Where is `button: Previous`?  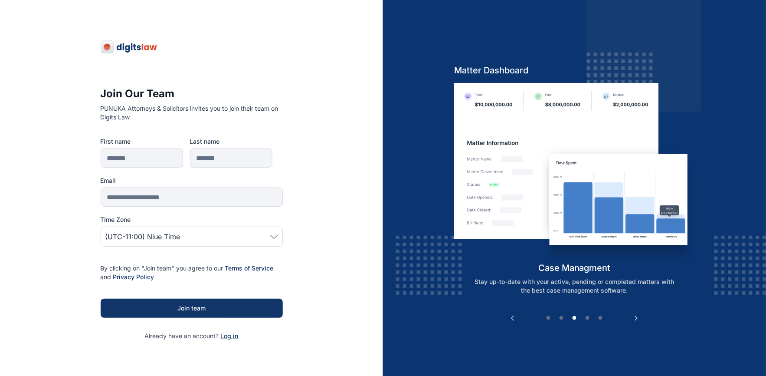
button: Previous is located at coordinates (513, 318).